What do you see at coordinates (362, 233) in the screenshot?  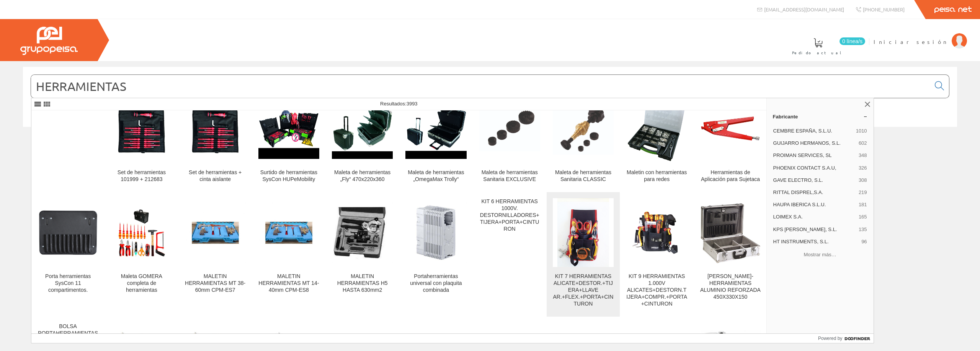 I see `img: MALETIN HERRAMIENTAS H5 HASTA 630mm2` at bounding box center [362, 233].